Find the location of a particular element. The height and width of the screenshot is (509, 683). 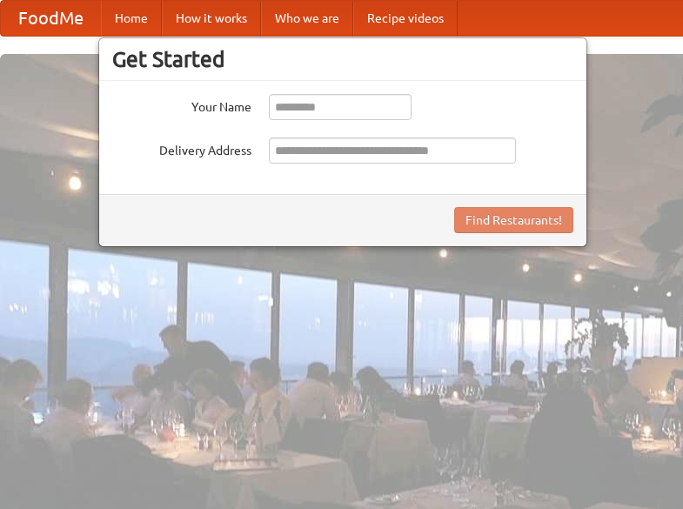

a: Recipe videos is located at coordinates (406, 18).